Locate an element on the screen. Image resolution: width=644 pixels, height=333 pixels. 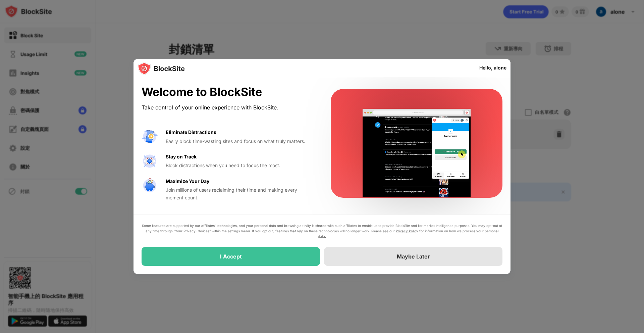
a: Privacy Policy is located at coordinates (407, 231).